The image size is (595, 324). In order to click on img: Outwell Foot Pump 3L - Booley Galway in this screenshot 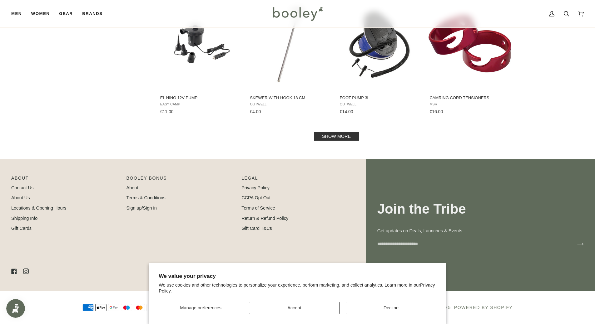, I will do `click(380, 44)`.